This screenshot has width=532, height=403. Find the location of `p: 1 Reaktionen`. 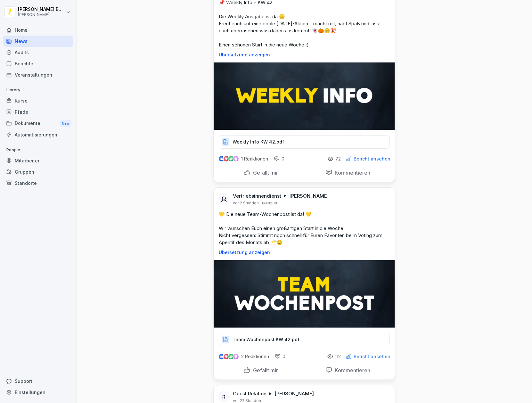

p: 1 Reaktionen is located at coordinates (255, 159).